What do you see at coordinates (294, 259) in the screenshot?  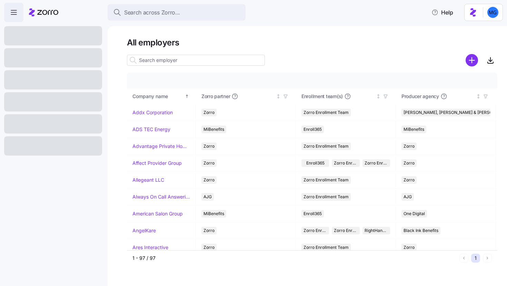 I see `div: 1 - 97 / 97` at bounding box center [294, 259].